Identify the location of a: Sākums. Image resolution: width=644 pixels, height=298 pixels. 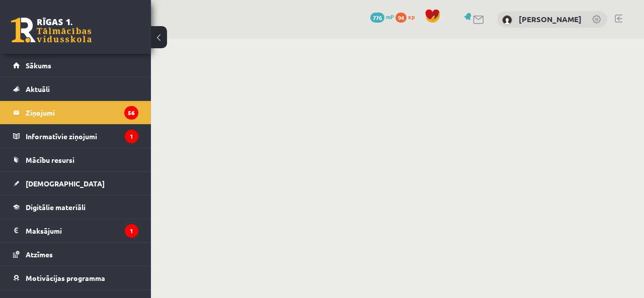
(76, 65).